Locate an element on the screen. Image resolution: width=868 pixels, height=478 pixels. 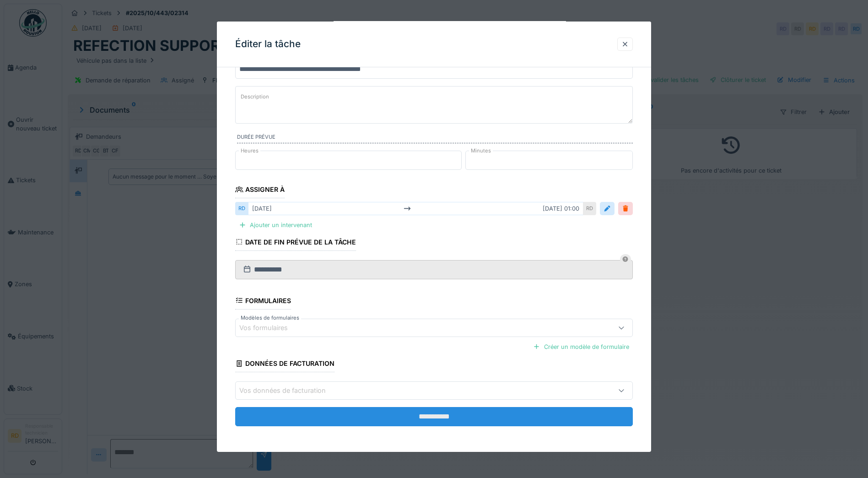
div: Vos formulaires is located at coordinates (270, 328).